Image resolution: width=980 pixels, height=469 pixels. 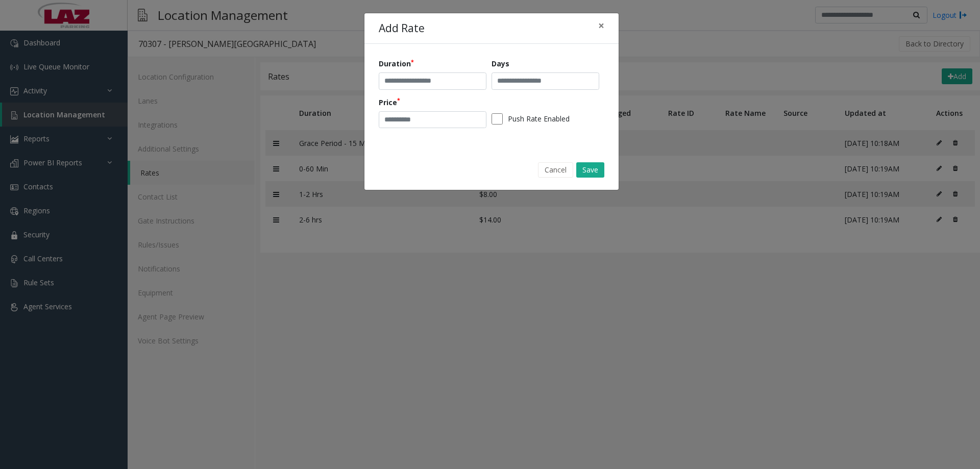 I want to click on button: Save, so click(x=590, y=170).